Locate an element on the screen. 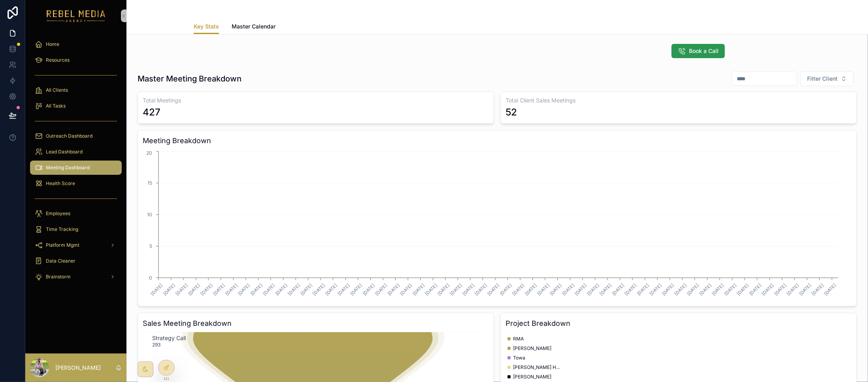 The image size is (868, 382). h3: Sales Meeting Breakdown is located at coordinates (316, 324).